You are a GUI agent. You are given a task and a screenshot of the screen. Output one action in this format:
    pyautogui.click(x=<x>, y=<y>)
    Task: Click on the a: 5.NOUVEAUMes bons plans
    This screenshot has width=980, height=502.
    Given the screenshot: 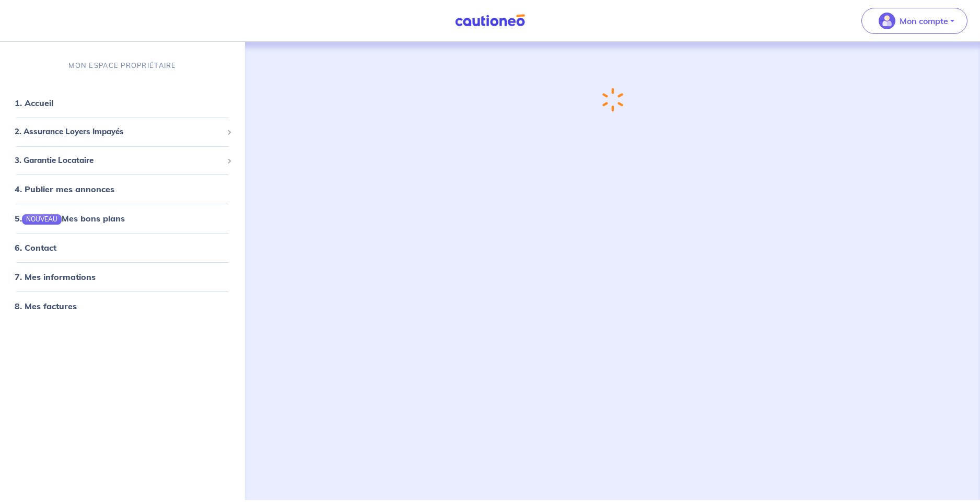 What is the action you would take?
    pyautogui.click(x=69, y=218)
    